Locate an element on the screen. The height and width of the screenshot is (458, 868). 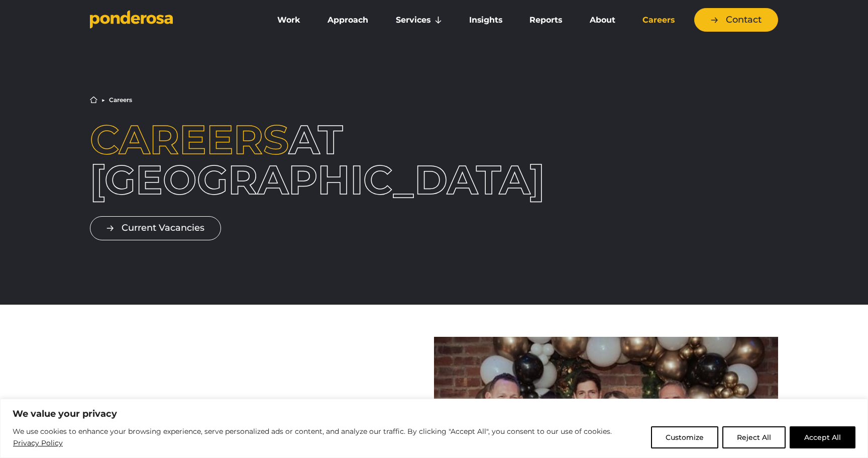
button: Accept All is located at coordinates (823, 437).